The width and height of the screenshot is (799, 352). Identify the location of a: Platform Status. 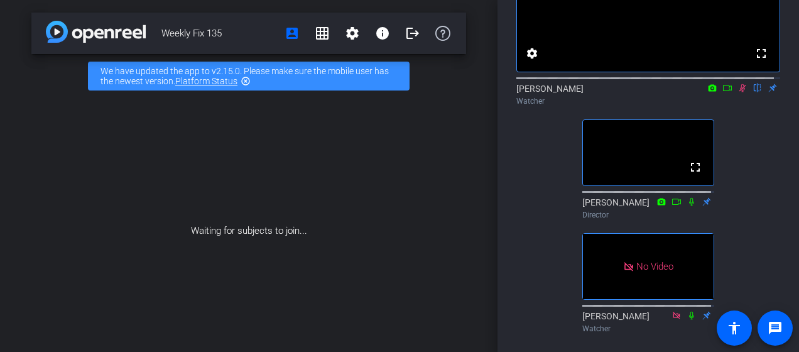
(206, 81).